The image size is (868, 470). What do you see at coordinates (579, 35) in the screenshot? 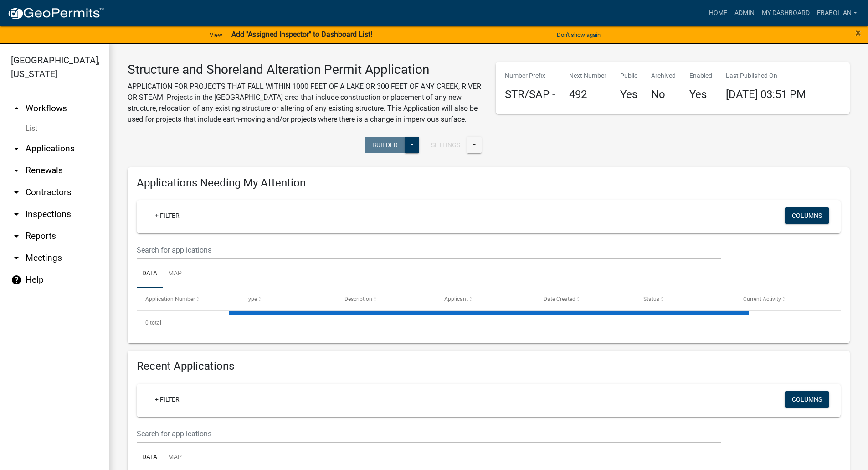
I see `button: Don't show again` at bounding box center [579, 35].